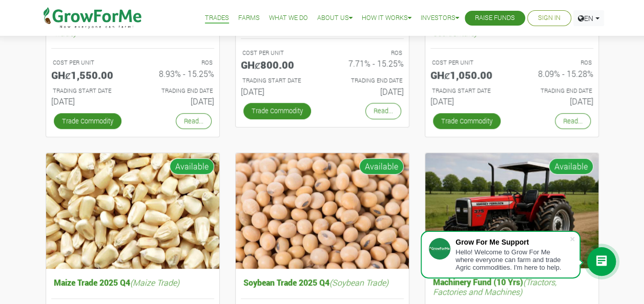 The height and width of the screenshot is (304, 644). What do you see at coordinates (467, 75) in the screenshot?
I see `h5: GHȼ1,050.00` at bounding box center [467, 75].